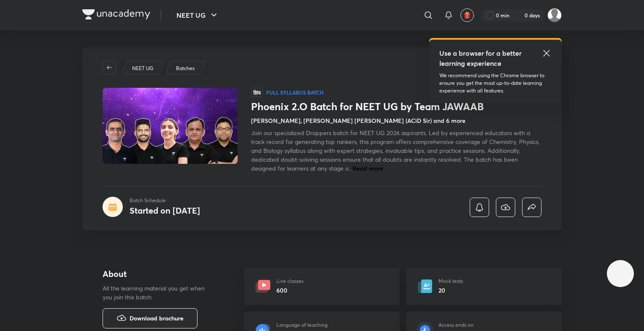 The width and height of the screenshot is (644, 331). Describe the element at coordinates (451, 281) in the screenshot. I see `p: Mock tests` at that location.